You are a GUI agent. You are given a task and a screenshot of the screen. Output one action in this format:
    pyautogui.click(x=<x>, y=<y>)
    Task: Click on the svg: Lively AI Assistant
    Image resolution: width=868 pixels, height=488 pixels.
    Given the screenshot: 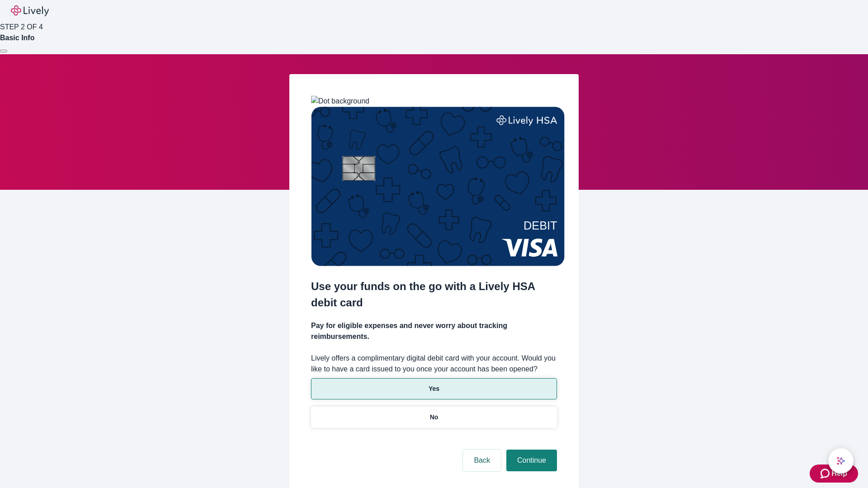 What is the action you would take?
    pyautogui.click(x=841, y=461)
    